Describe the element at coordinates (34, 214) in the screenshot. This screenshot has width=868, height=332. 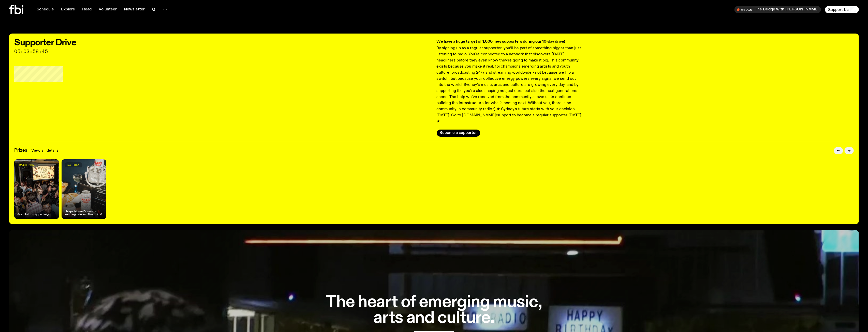
I see `h4: Ace Hotel stay package` at that location.